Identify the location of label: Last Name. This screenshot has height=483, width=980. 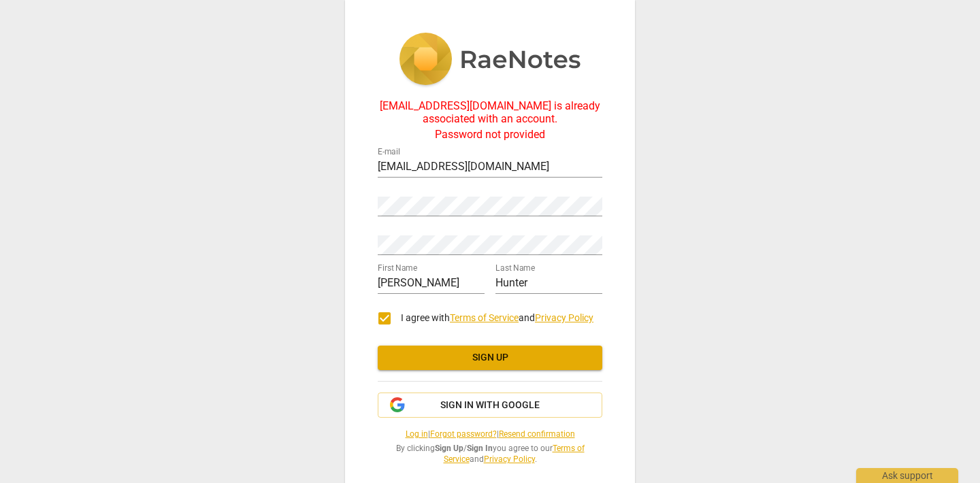
(515, 268).